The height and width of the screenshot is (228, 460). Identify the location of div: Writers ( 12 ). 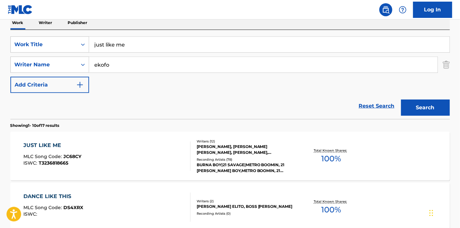
(246, 141).